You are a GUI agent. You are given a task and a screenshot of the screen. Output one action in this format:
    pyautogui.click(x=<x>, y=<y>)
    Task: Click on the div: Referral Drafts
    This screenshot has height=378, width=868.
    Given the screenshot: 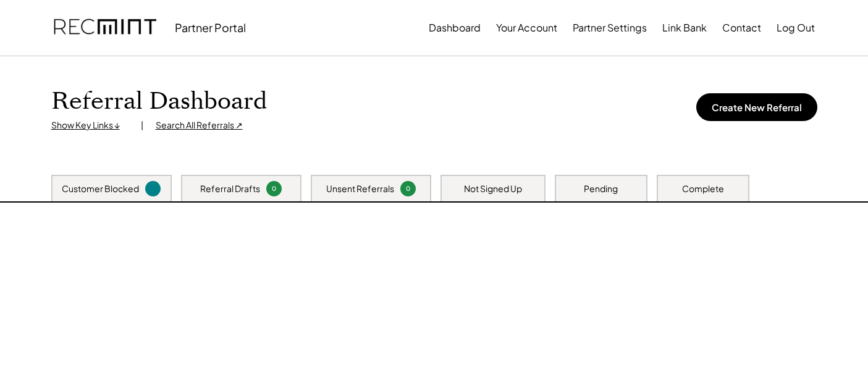 What is the action you would take?
    pyautogui.click(x=230, y=189)
    